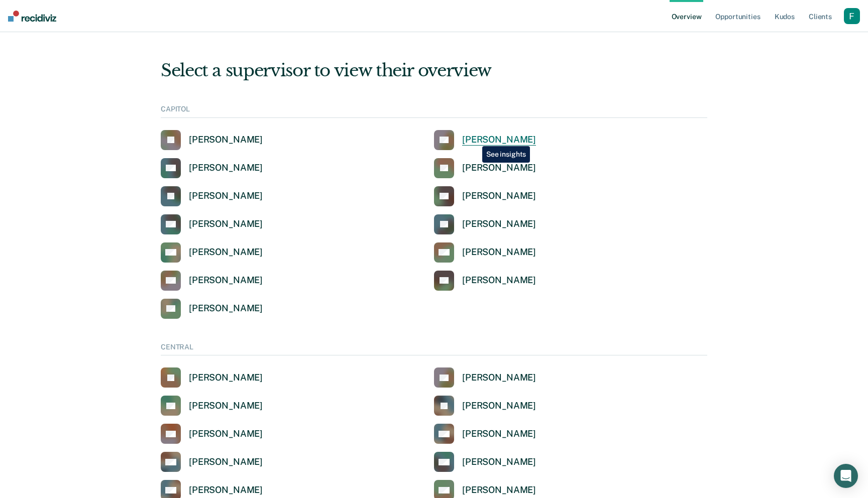 The width and height of the screenshot is (868, 498). I want to click on div: CENTRAL, so click(434, 349).